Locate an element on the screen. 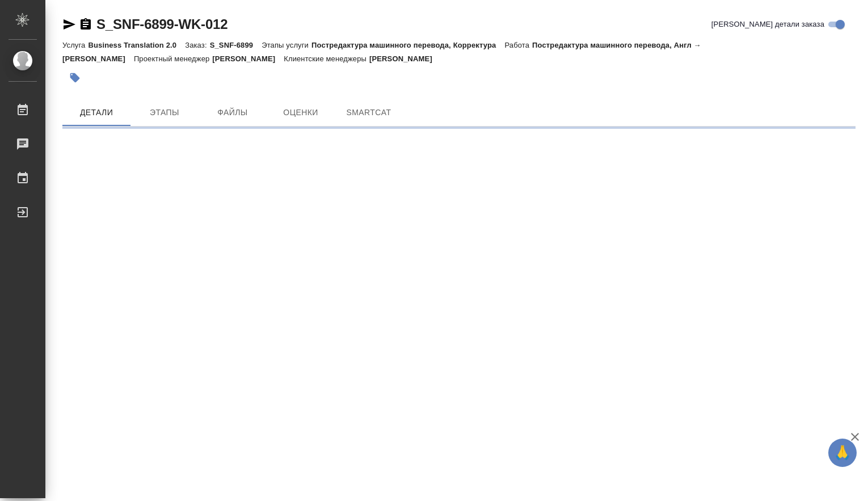 This screenshot has height=501, width=868. a: S_SNF-6899-WK-012 is located at coordinates (161, 23).